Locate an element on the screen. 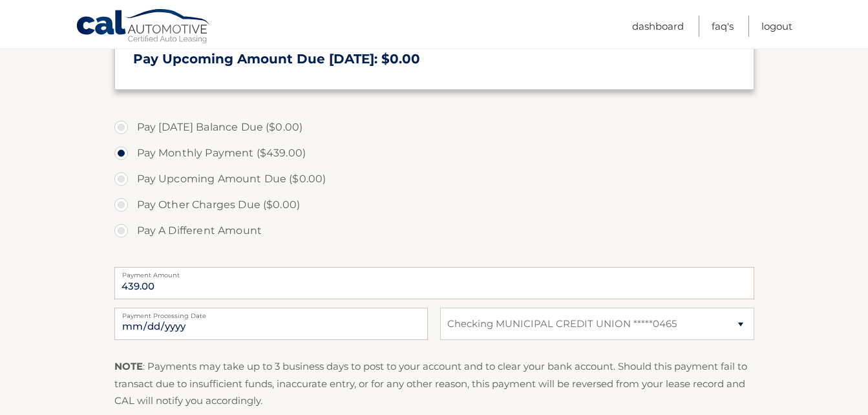  label: Payment Processing Date is located at coordinates (271, 313).